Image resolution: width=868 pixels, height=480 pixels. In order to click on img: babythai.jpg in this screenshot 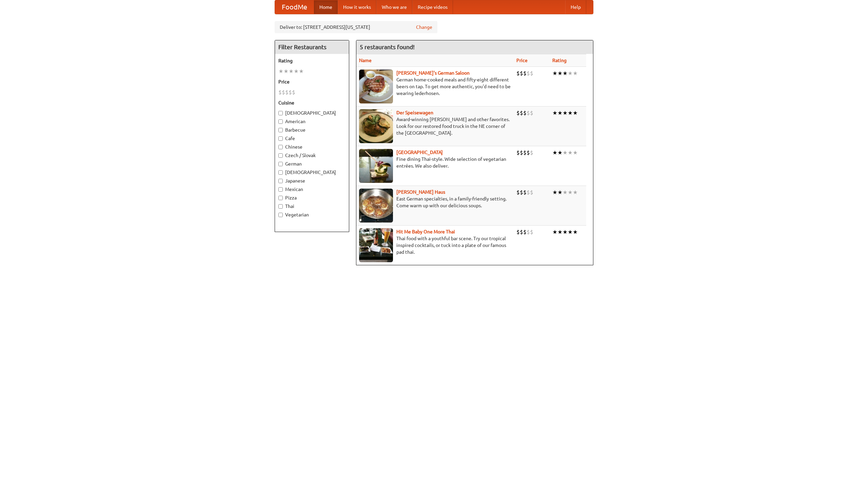, I will do `click(376, 245)`.